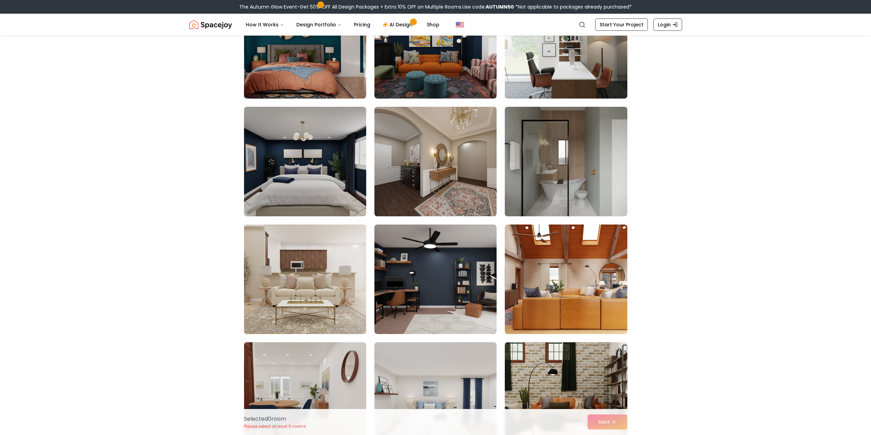 This screenshot has width=871, height=435. Describe the element at coordinates (435, 162) in the screenshot. I see `img: Room room-32` at that location.